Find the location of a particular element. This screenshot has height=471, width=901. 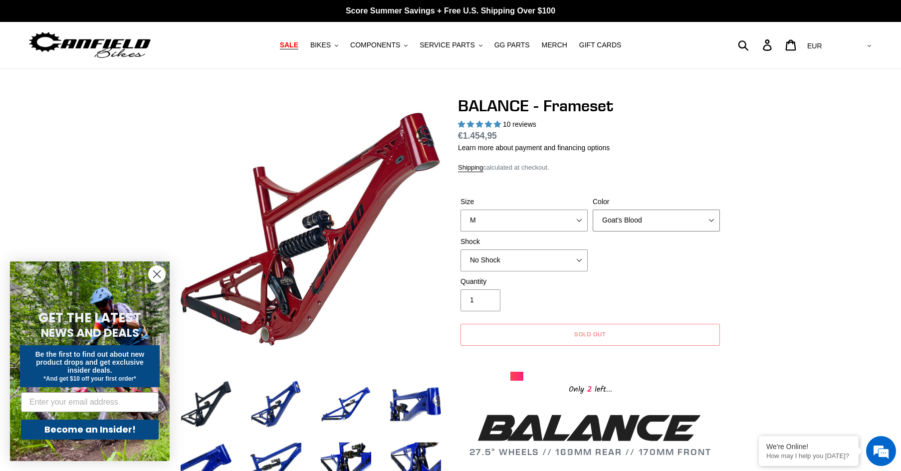

label: Size is located at coordinates (524, 202).